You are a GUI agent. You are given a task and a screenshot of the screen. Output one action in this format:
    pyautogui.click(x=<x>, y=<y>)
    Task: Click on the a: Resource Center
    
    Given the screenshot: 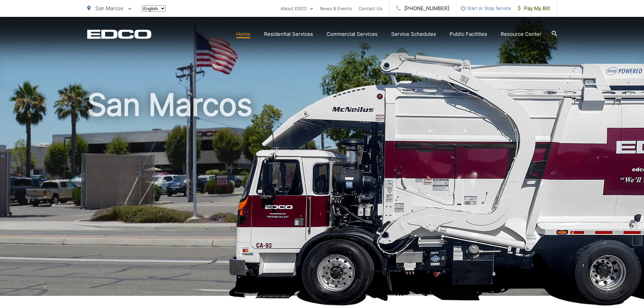 What is the action you would take?
    pyautogui.click(x=521, y=34)
    